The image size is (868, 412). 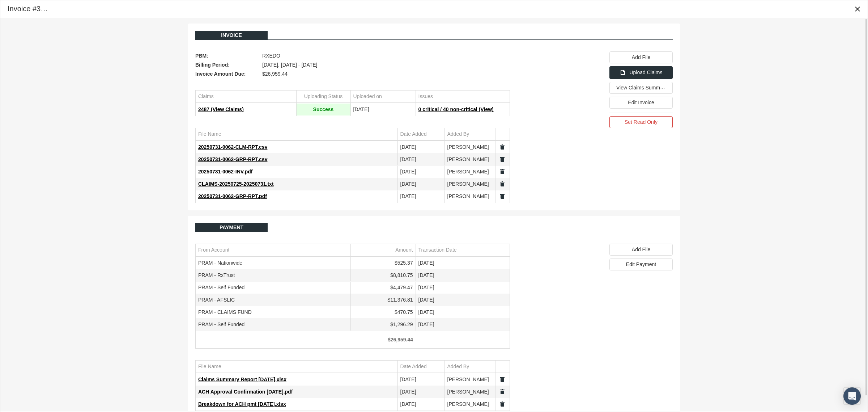 I want to click on div: Claims, so click(x=206, y=96).